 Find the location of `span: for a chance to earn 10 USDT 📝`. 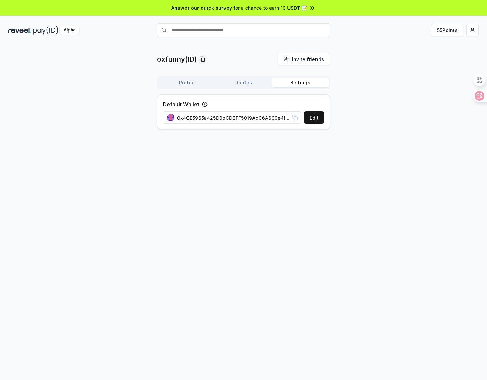

span: for a chance to earn 10 USDT 📝 is located at coordinates (270, 8).